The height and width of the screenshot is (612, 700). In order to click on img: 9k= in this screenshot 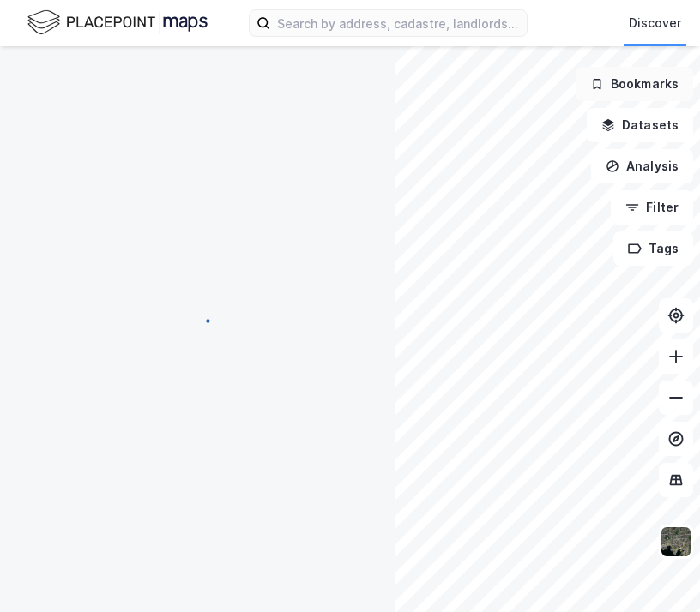, I will do `click(675, 541)`.